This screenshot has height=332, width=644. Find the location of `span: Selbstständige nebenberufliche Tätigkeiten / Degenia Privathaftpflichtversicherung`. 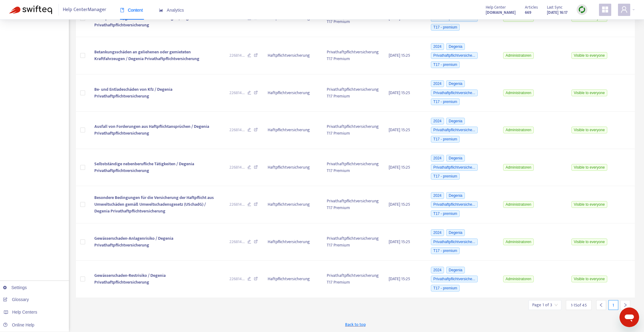

span: Selbstständige nebenberufliche Tätigkeiten / Degenia Privathaftpflichtversicherung is located at coordinates (144, 167).